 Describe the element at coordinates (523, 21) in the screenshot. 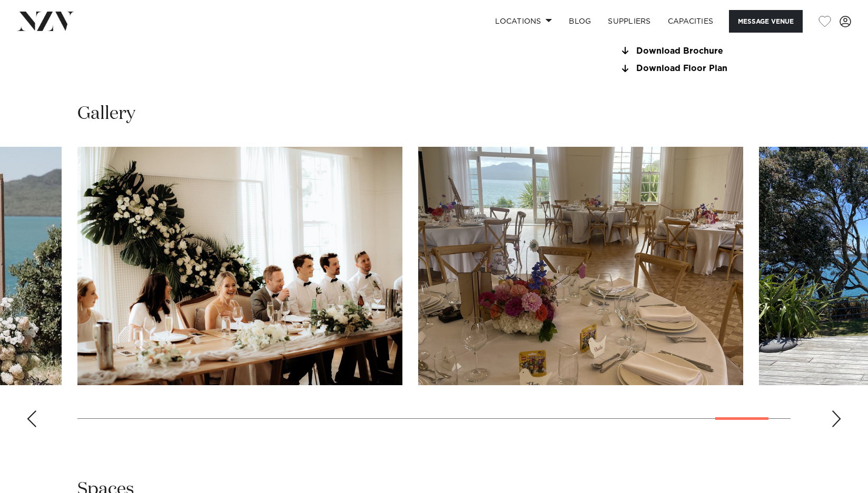

I see `a: Locations` at that location.